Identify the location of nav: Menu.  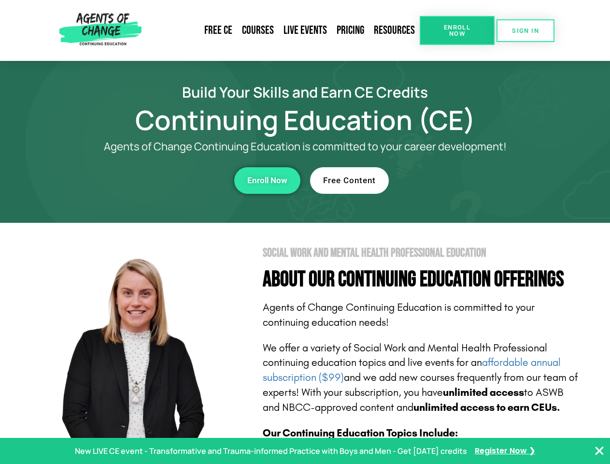
(282, 30).